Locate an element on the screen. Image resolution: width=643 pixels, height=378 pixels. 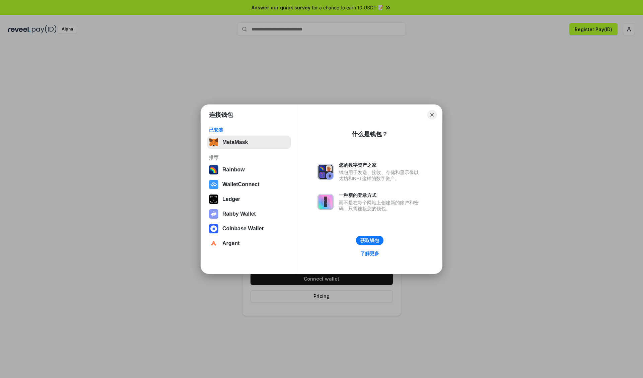
button: WalletConnect is located at coordinates (249, 185).